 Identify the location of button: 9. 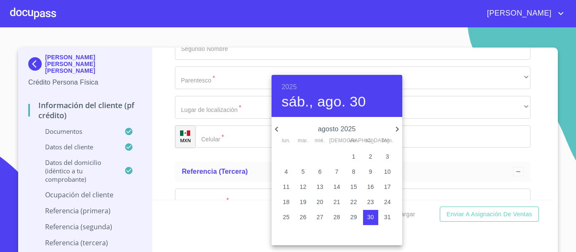
(370, 172).